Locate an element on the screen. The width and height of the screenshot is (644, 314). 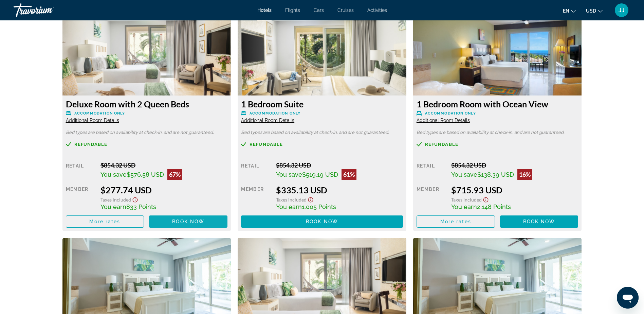
h3: 1 Bedroom Suite is located at coordinates (322, 104).